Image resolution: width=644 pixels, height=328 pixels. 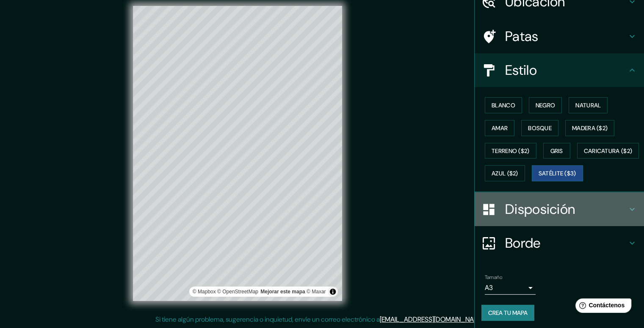 What do you see at coordinates (521, 70) in the screenshot?
I see `font: Estilo` at bounding box center [521, 70].